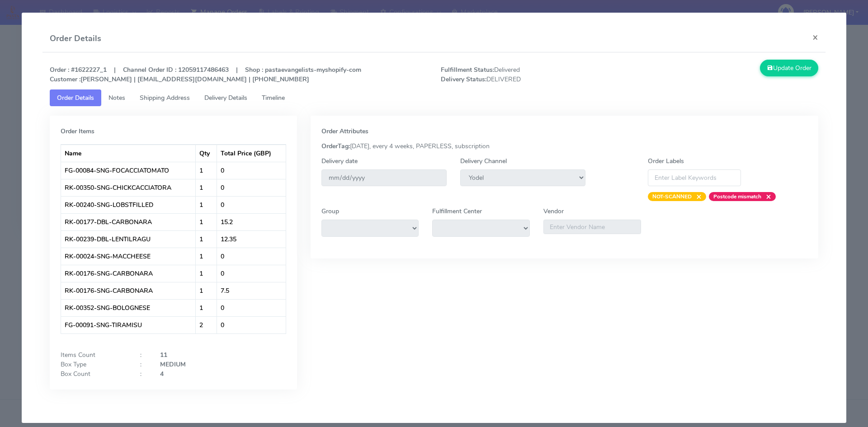 This screenshot has height=427, width=868. What do you see at coordinates (128, 205) in the screenshot?
I see `td: RK-00240-SNG-LOBSTFILLED` at bounding box center [128, 205].